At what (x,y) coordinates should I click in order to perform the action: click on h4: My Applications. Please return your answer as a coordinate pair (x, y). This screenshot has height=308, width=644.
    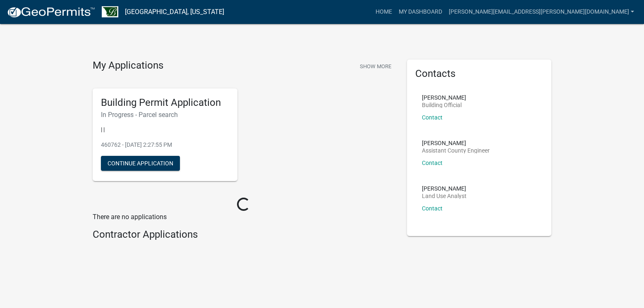
    Looking at the image, I should click on (128, 66).